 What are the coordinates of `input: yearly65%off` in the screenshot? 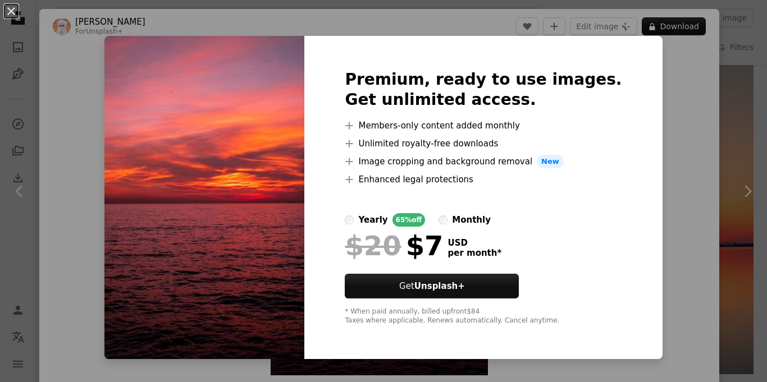 It's located at (349, 220).